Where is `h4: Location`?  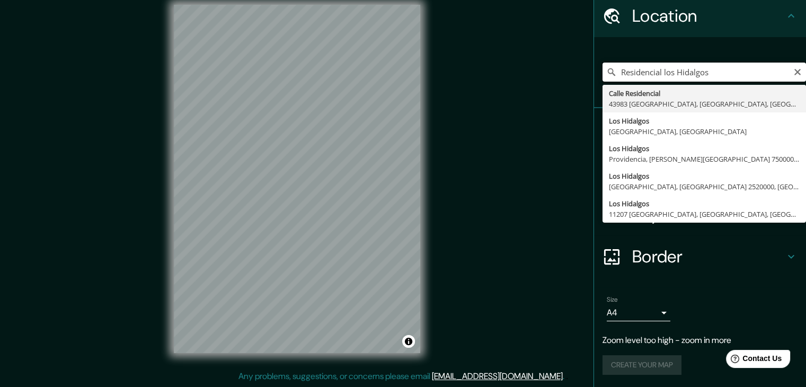 h4: Location is located at coordinates (708, 16).